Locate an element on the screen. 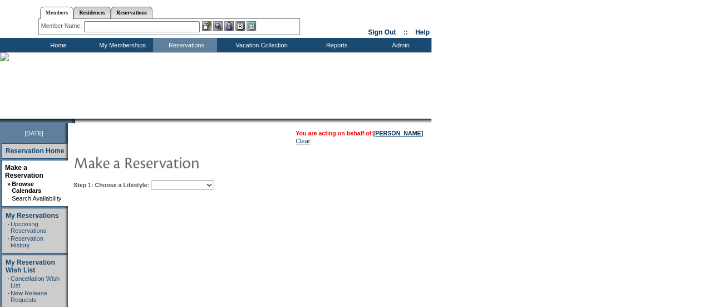  a: Sign Out is located at coordinates (382, 32).